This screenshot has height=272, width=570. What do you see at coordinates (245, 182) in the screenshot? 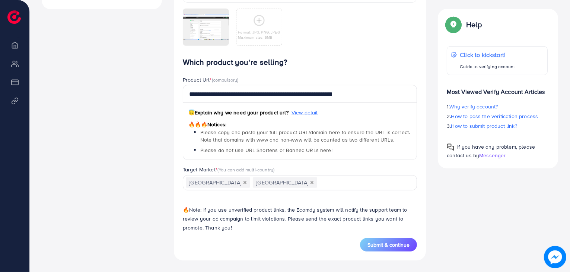
I see `button: Deselect Pakistan` at bounding box center [245, 182].